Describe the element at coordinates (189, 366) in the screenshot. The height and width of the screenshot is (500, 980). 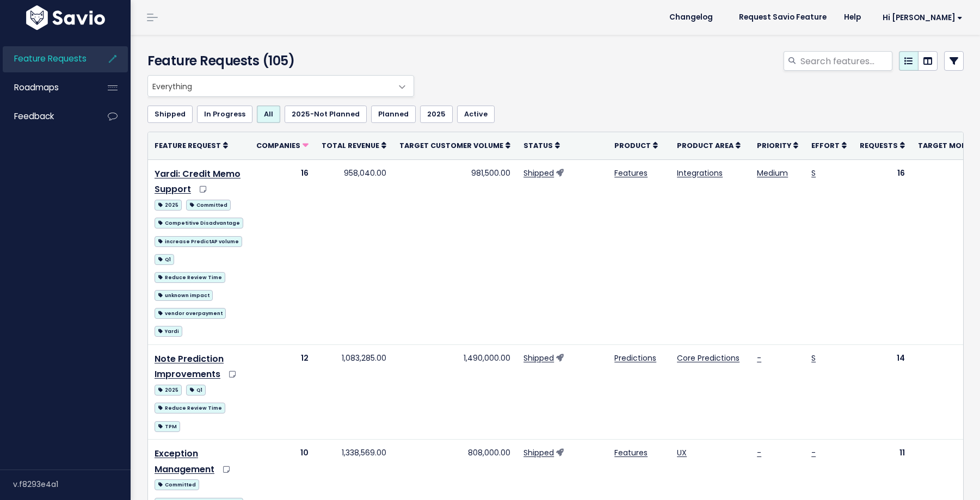
I see `a: Note Prediction Improvements` at that location.